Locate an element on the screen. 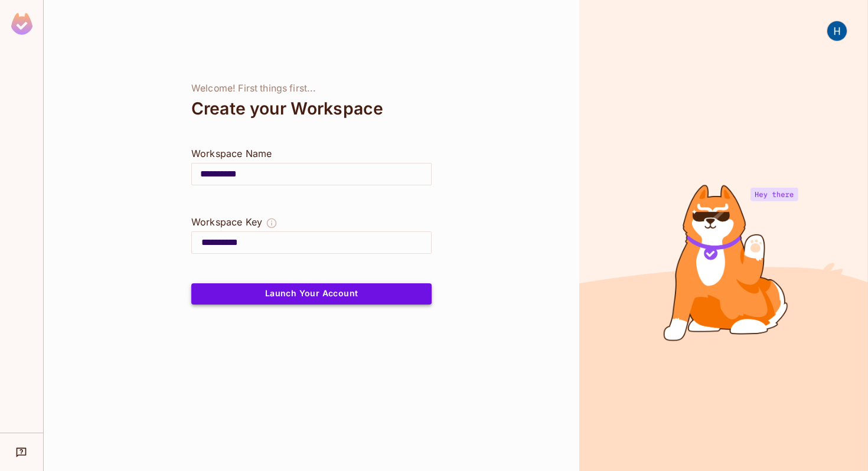 The image size is (868, 471). div: Welcome! First things first... is located at coordinates (312, 88).